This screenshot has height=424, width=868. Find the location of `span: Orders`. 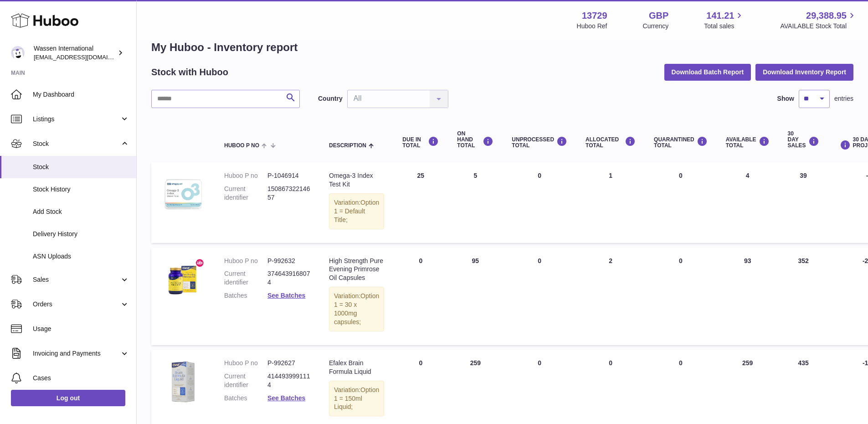

span: Orders is located at coordinates (76, 304).